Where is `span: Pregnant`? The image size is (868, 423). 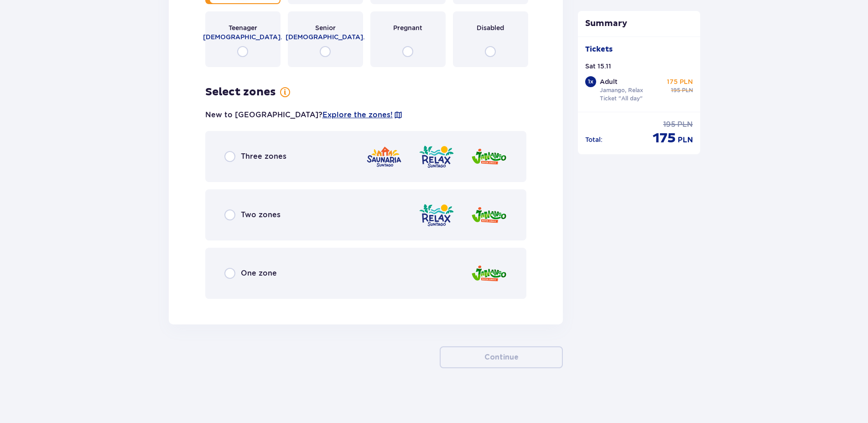
span: Pregnant is located at coordinates (408, 28).